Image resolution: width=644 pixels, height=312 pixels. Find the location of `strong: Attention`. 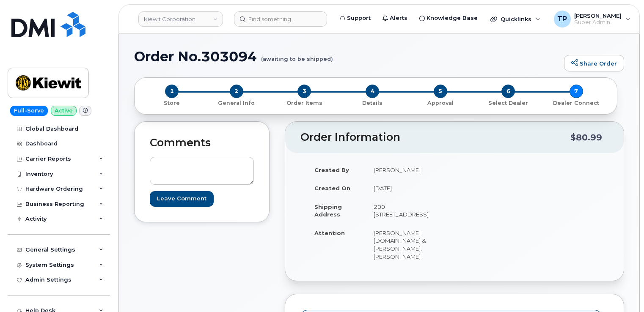

strong: Attention is located at coordinates (329, 233).